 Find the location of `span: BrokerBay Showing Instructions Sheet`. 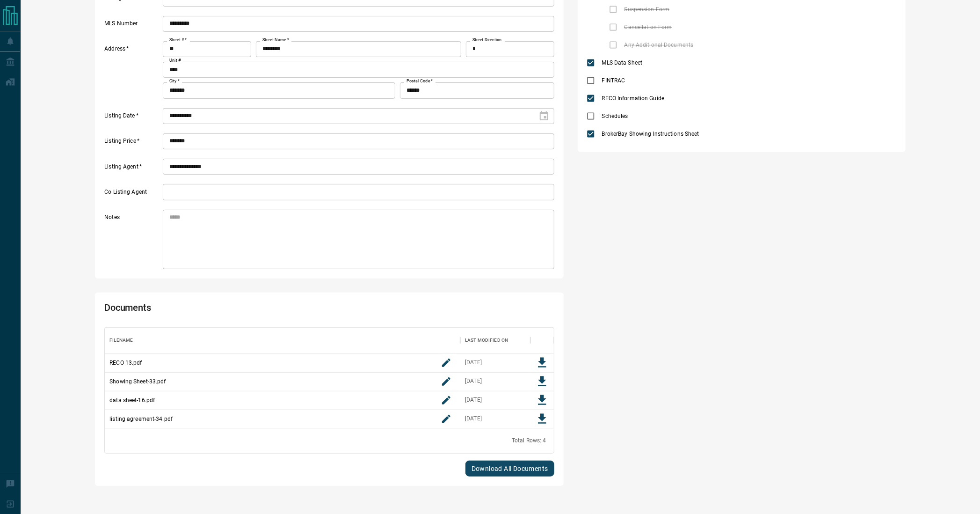

span: BrokerBay Showing Instructions Sheet is located at coordinates (651, 134).